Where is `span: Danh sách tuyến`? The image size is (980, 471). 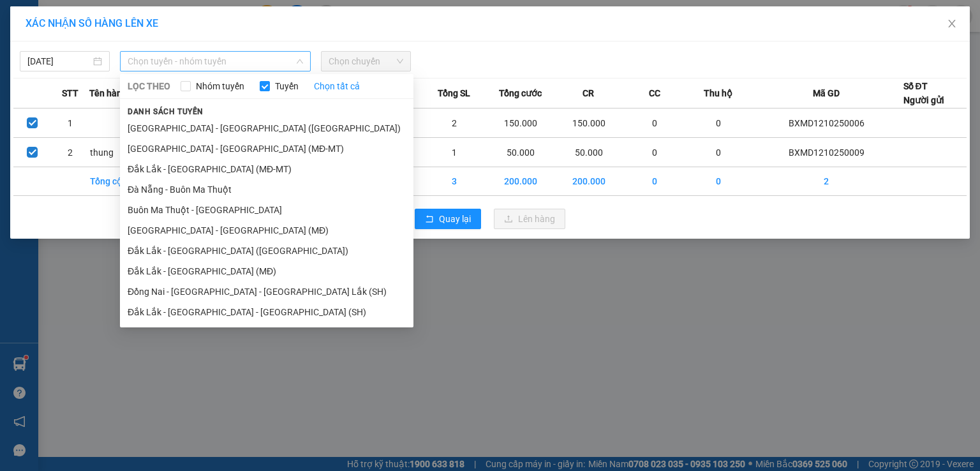 span: Danh sách tuyến is located at coordinates (165, 112).